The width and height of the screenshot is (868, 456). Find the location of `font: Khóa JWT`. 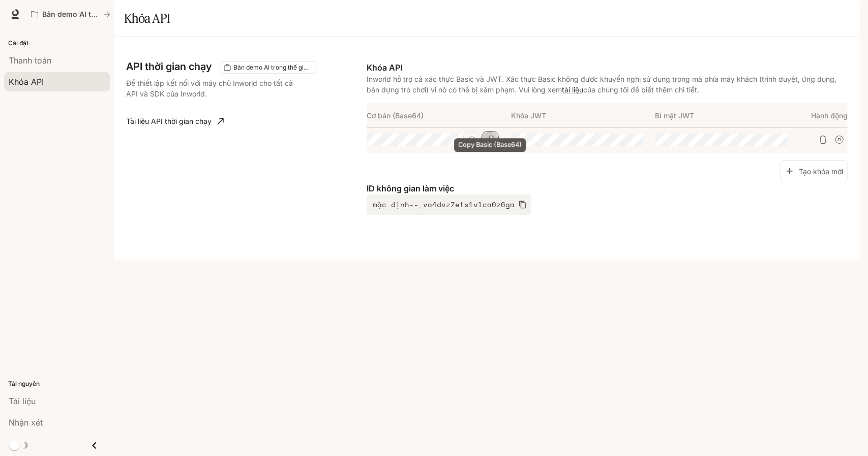

font: Khóa JWT is located at coordinates (528, 115).